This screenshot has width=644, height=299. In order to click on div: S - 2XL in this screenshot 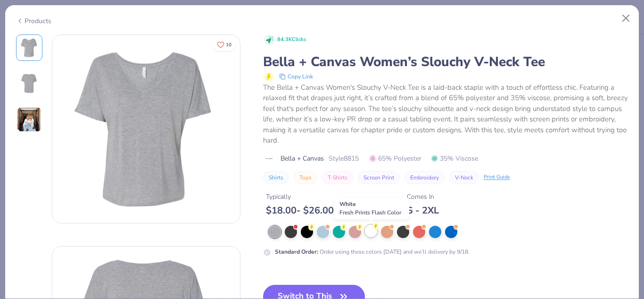, I will do `click(423, 210)`.